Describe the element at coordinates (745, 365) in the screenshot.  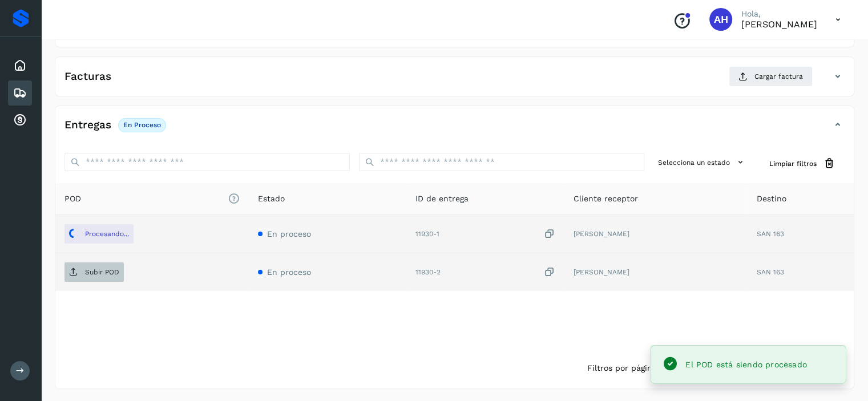
I see `span: El POD está siendo procesado` at that location.